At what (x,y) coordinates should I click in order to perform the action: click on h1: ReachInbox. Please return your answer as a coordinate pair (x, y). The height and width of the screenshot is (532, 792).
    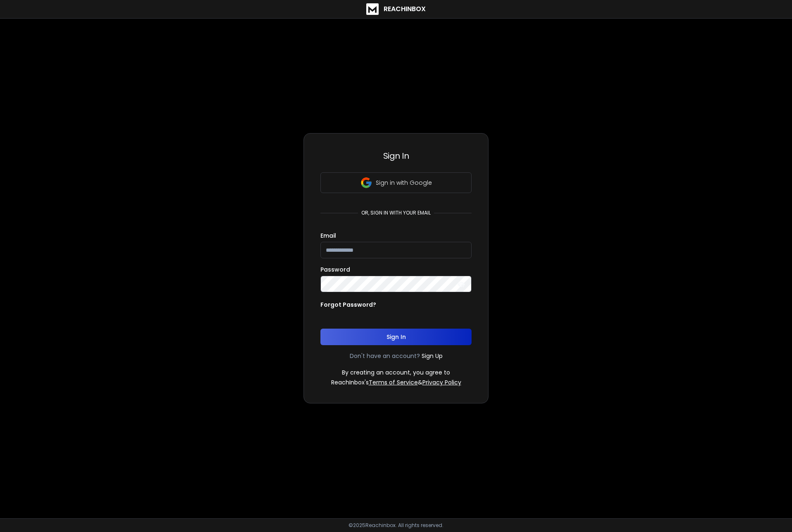
    Looking at the image, I should click on (405, 9).